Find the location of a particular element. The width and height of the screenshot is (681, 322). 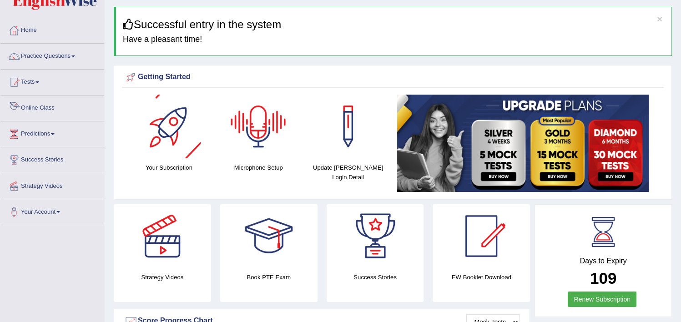

a: Predictions is located at coordinates (52, 133).